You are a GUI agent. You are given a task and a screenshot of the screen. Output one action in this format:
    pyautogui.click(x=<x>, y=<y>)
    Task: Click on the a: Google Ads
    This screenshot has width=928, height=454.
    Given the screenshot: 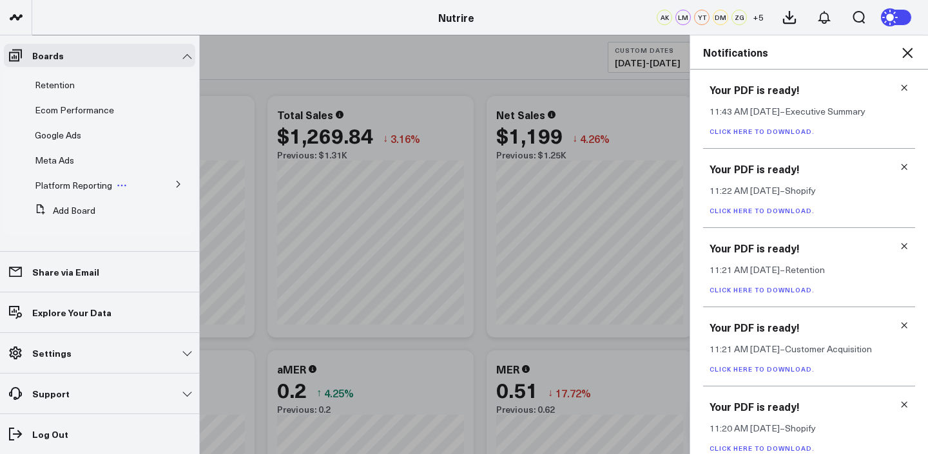 What is the action you would take?
    pyautogui.click(x=58, y=135)
    